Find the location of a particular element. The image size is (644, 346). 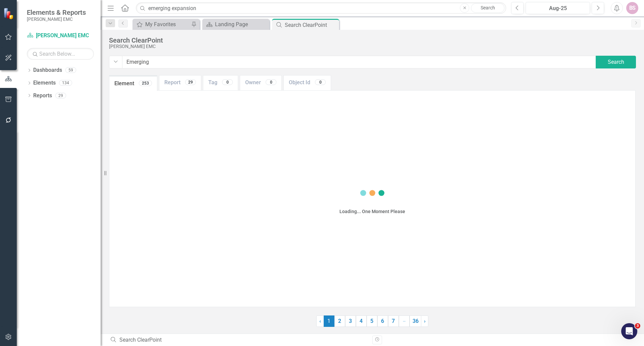

a: My Favorites is located at coordinates (162, 24).